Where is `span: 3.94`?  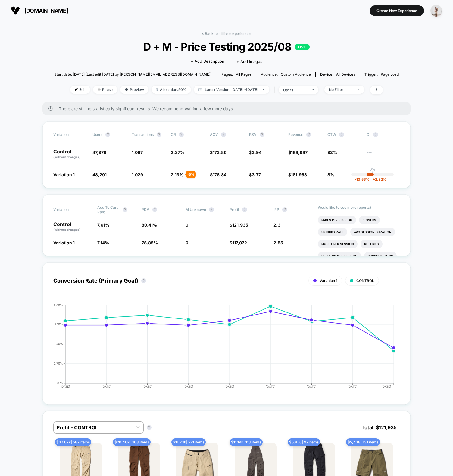 span: 3.94 is located at coordinates (256, 152).